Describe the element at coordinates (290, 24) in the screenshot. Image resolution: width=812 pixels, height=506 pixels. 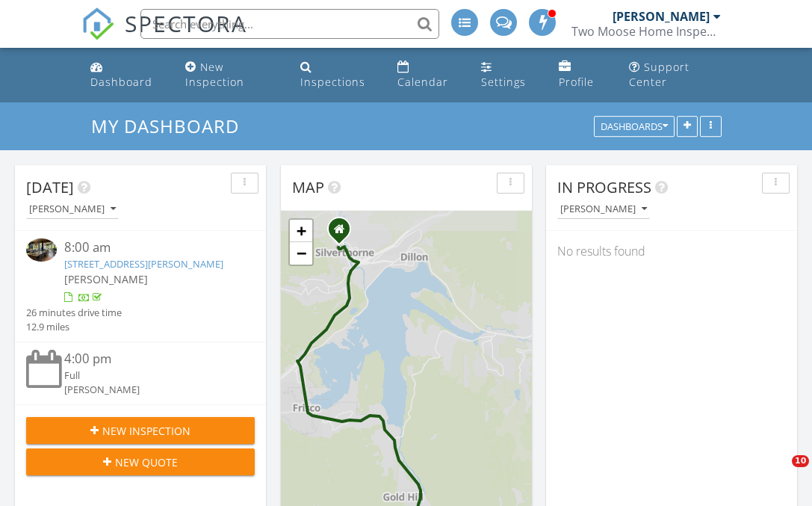
I see `input: Search everything...` at that location.